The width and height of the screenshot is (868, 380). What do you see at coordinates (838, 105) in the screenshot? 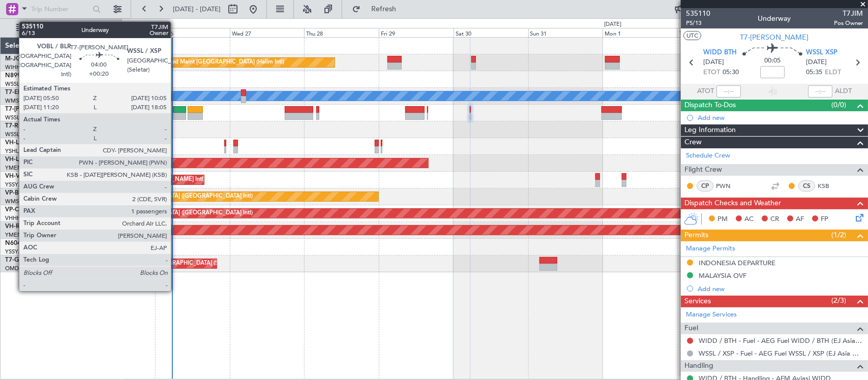
I see `span: (0/0)` at bounding box center [838, 105].